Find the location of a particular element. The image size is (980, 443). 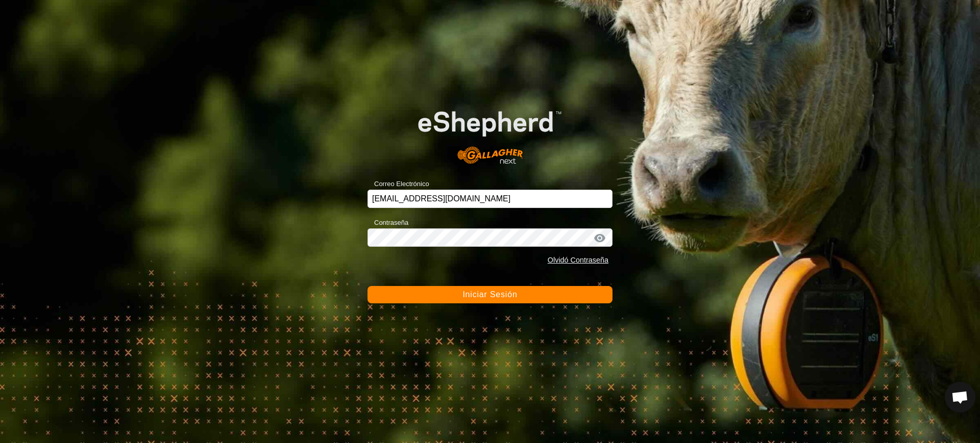

a: Olvidó Contraseña is located at coordinates (578, 260).